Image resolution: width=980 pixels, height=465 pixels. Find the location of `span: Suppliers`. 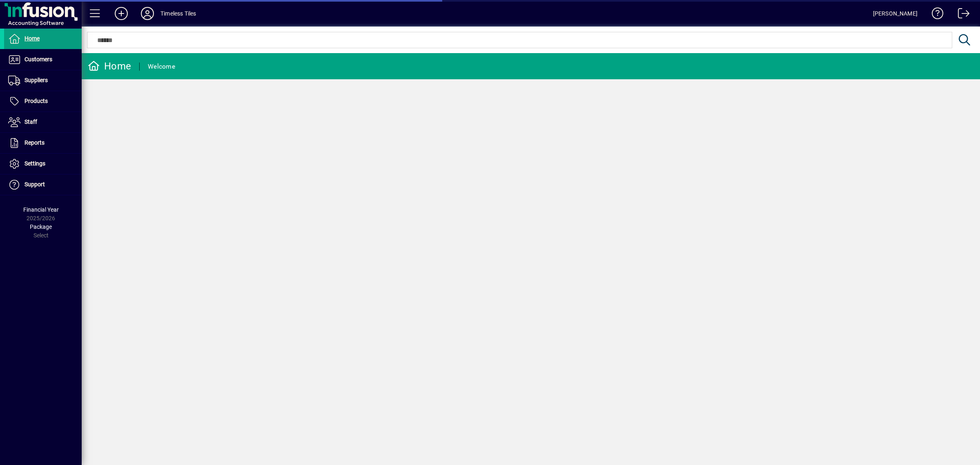

span: Suppliers is located at coordinates (36, 80).